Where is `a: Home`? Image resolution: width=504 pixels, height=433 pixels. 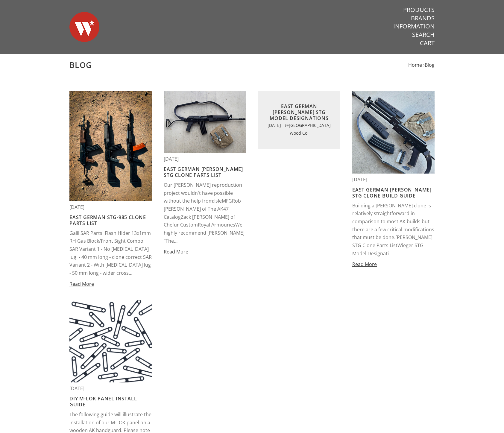 a: Home is located at coordinates (415, 65).